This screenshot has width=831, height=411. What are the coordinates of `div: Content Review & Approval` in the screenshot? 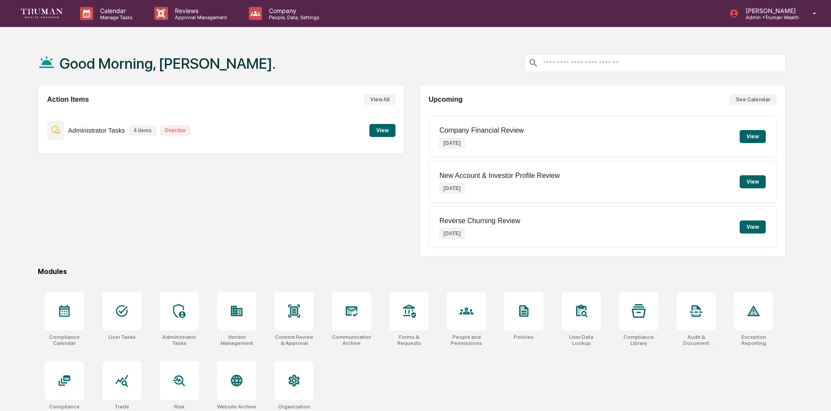 It's located at (294, 340).